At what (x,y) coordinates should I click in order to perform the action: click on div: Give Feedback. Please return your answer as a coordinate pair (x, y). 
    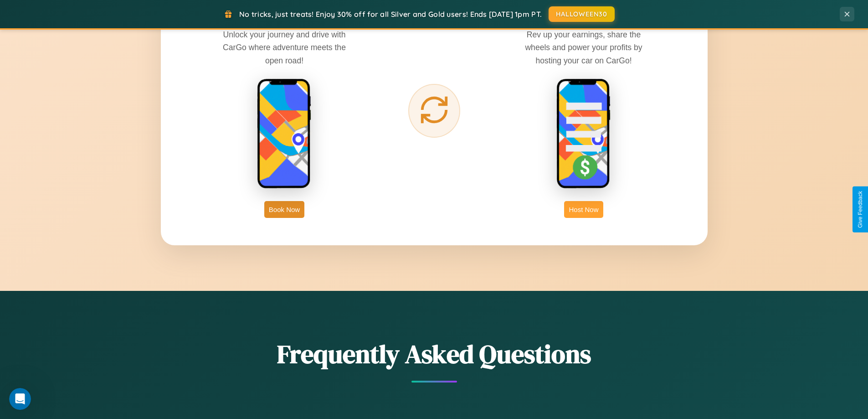
    Looking at the image, I should click on (860, 209).